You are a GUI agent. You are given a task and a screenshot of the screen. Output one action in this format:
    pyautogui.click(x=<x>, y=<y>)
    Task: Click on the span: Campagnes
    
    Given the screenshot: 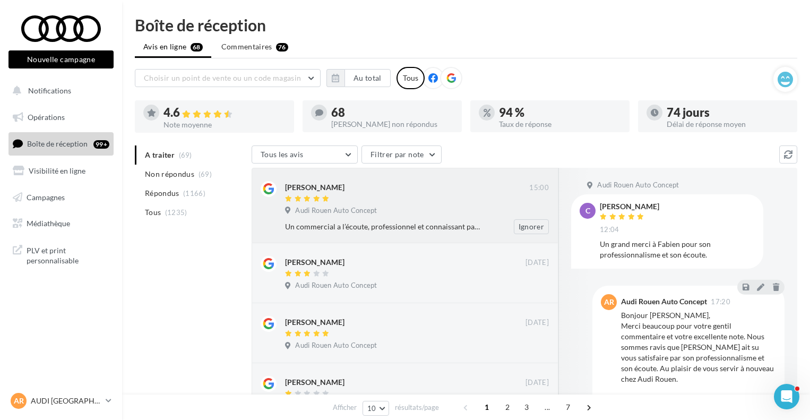 What is the action you would take?
    pyautogui.click(x=46, y=196)
    